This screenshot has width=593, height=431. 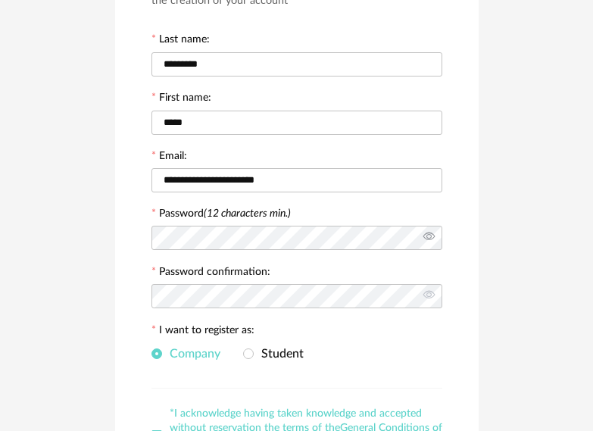 What do you see at coordinates (191, 354) in the screenshot?
I see `span: Company` at bounding box center [191, 354].